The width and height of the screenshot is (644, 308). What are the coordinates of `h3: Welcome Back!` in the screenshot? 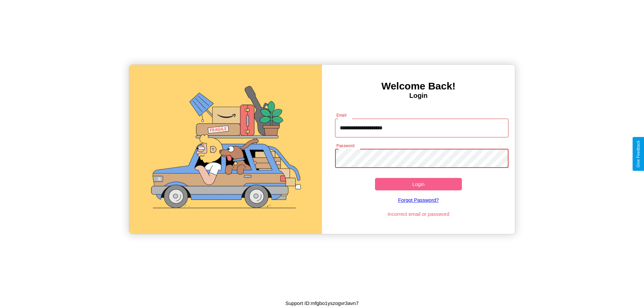 It's located at (418, 86).